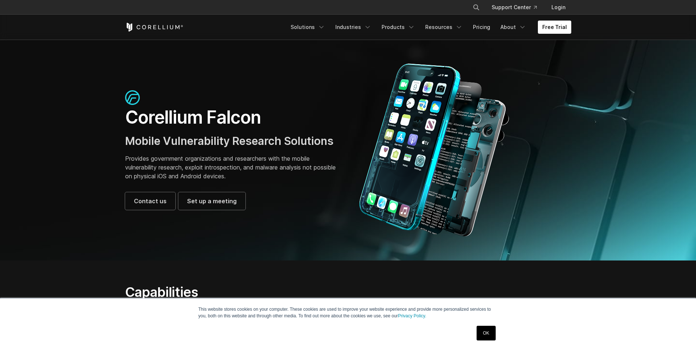 The height and width of the screenshot is (350, 696). What do you see at coordinates (229, 141) in the screenshot?
I see `span: Mobile Vulnerability Research Solutions` at bounding box center [229, 141].